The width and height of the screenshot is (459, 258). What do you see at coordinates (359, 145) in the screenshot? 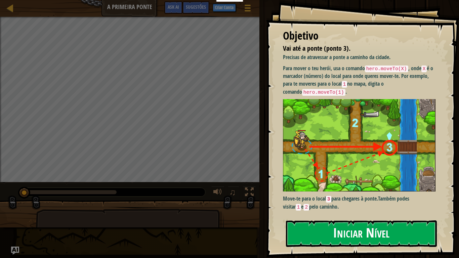
I see `img: M7l1b` at bounding box center [359, 145].